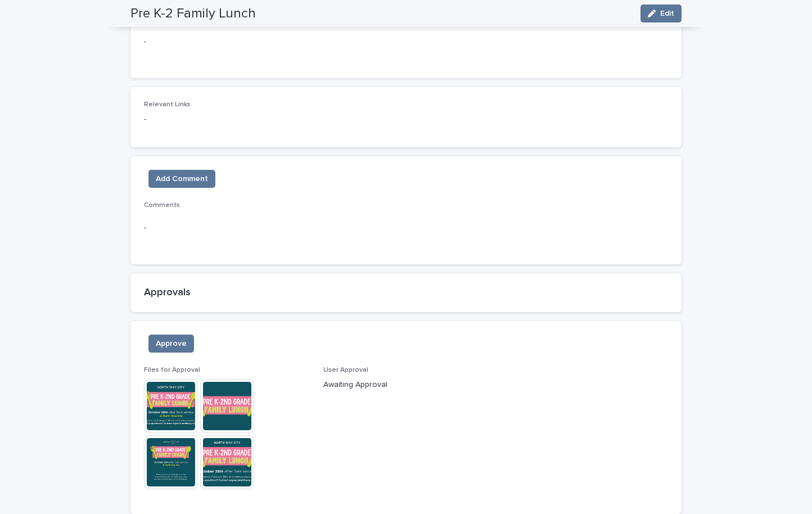 The width and height of the screenshot is (812, 514). What do you see at coordinates (172, 370) in the screenshot?
I see `span: Files for Approval` at bounding box center [172, 370].